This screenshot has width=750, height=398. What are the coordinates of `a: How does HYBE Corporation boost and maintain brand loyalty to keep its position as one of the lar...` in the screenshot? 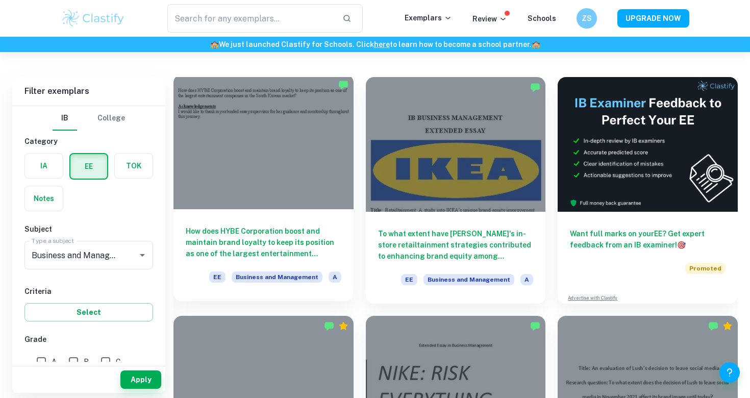 It's located at (263, 190).